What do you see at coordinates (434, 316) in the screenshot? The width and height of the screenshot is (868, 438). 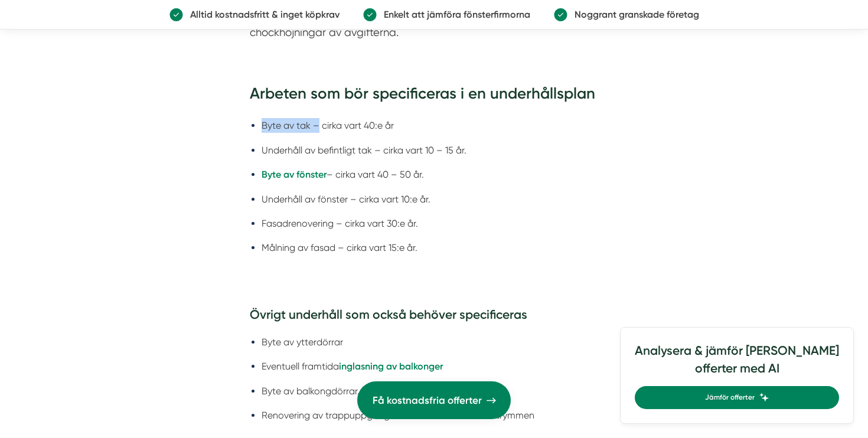 I see `h4: Övrigt underhåll som också behöver specificeras` at bounding box center [434, 316].